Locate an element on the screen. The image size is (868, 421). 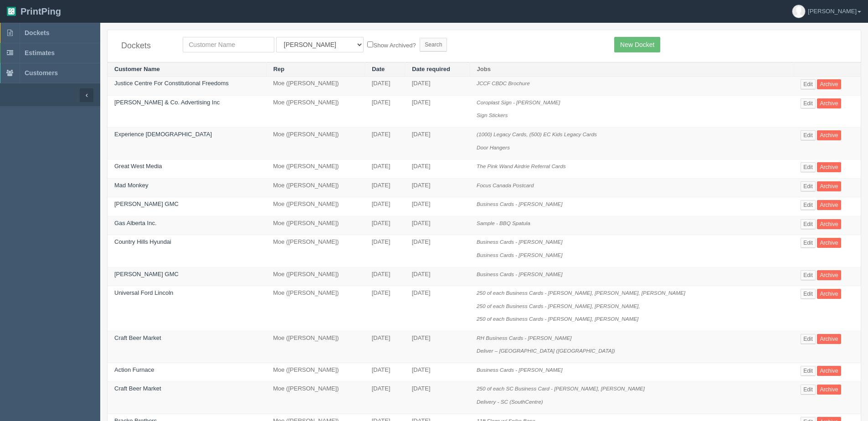
i: Door Hangers is located at coordinates (493, 147).